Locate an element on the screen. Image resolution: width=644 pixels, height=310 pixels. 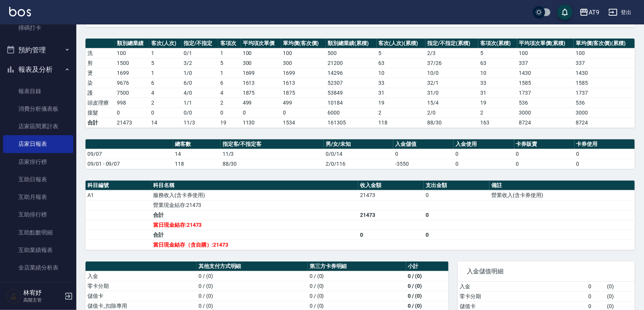
td: 燙 is located at coordinates (100, 73).